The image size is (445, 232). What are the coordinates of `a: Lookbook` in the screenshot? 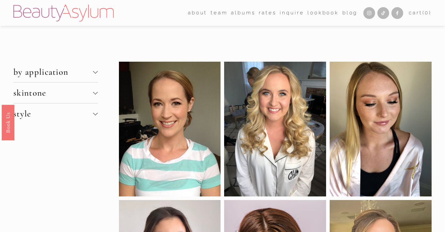 It's located at (323, 13).